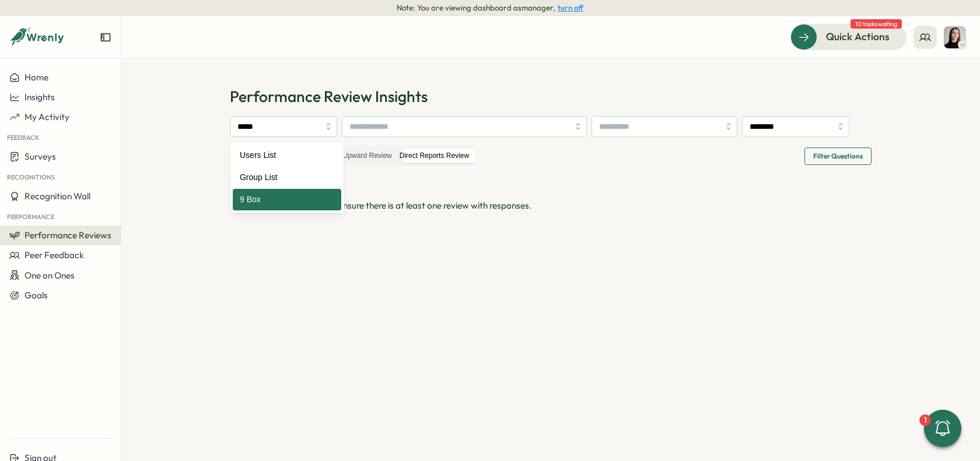  I want to click on span: Quick Actions, so click(858, 37).